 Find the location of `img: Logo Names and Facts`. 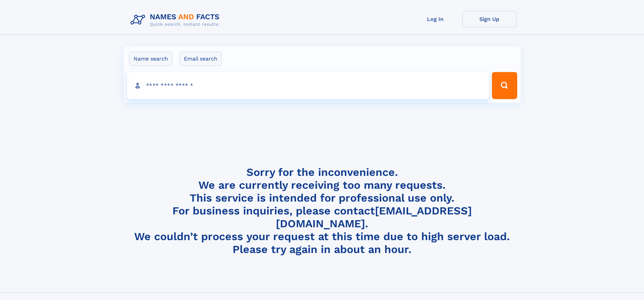

img: Logo Names and Facts is located at coordinates (177, 20).